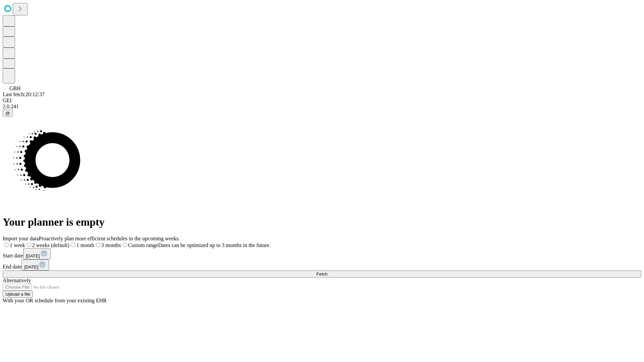  What do you see at coordinates (21, 239) in the screenshot?
I see `span: Import your data` at bounding box center [21, 239].